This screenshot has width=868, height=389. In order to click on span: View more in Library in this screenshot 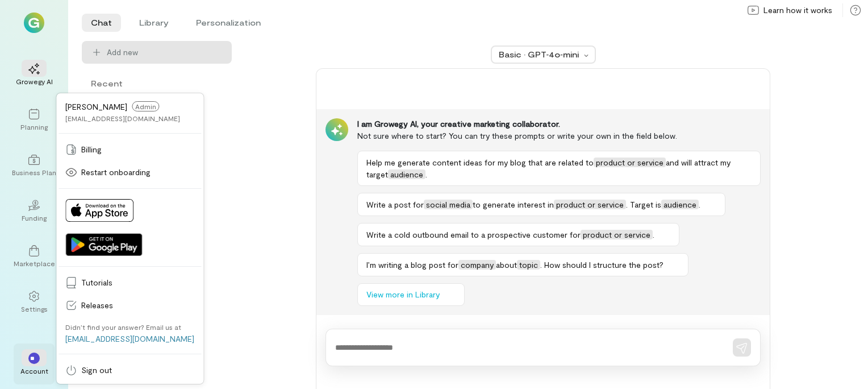, I will do `click(403, 294)`.